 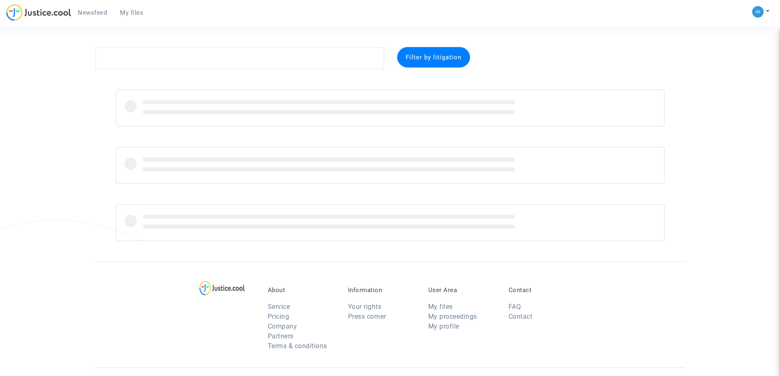 What do you see at coordinates (521, 317) in the screenshot?
I see `a: Contact` at bounding box center [521, 317].